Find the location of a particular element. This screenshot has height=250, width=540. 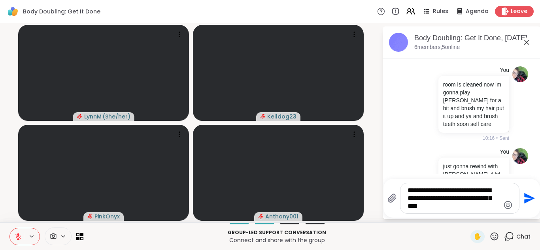

span: Leave is located at coordinates (520, 11).